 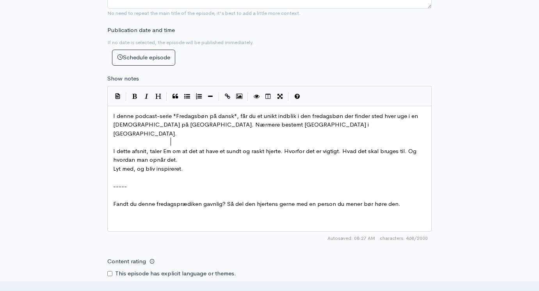 I want to click on button: Numbered List, so click(x=199, y=96).